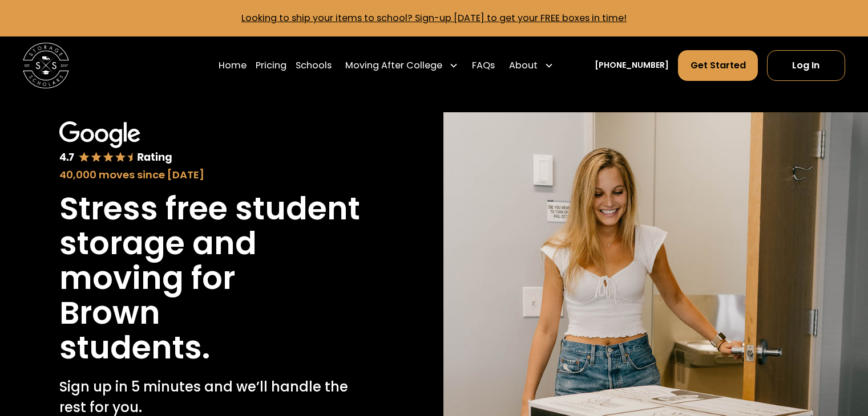 The height and width of the screenshot is (416, 868). I want to click on img: Storage Scholars main logo, so click(45, 65).